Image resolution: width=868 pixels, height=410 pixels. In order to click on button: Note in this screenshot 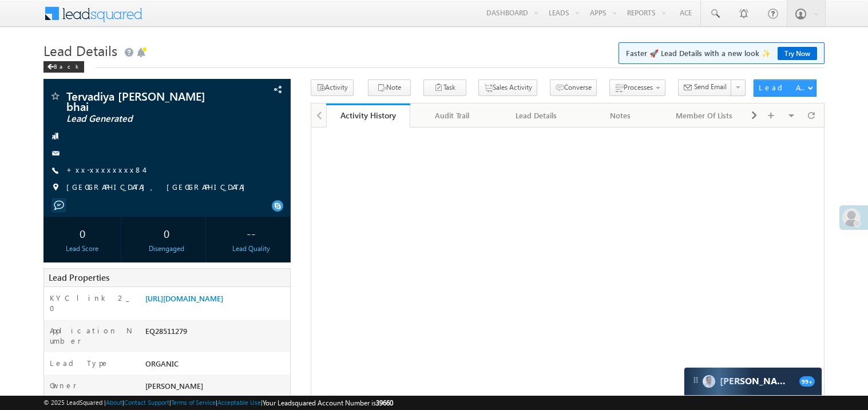, I will do `click(389, 87)`.